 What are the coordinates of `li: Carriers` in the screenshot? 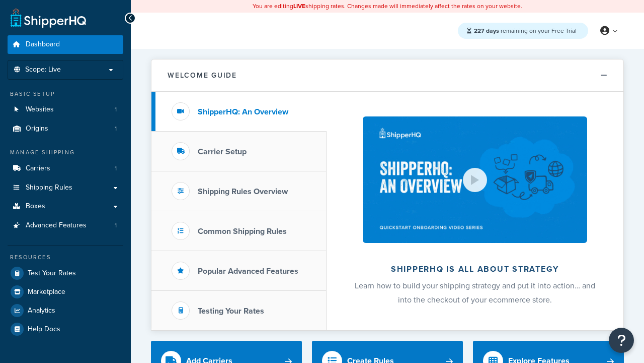 It's located at (65, 168).